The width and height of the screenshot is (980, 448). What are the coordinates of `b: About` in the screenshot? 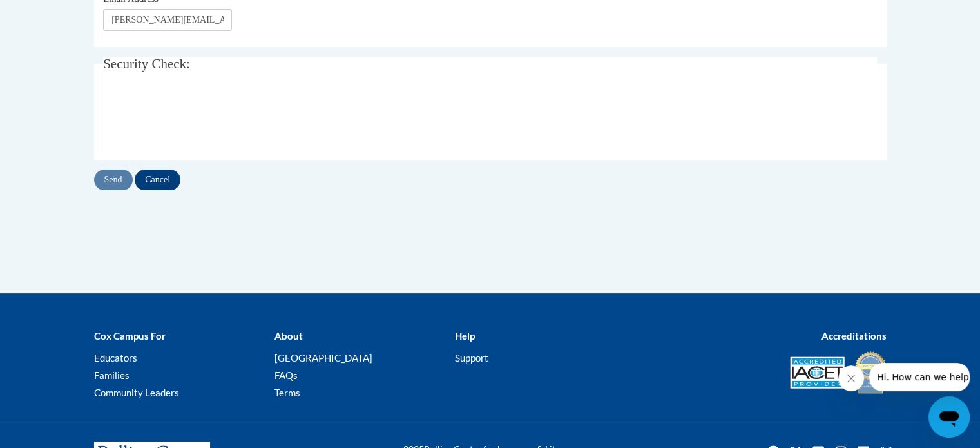 It's located at (288, 336).